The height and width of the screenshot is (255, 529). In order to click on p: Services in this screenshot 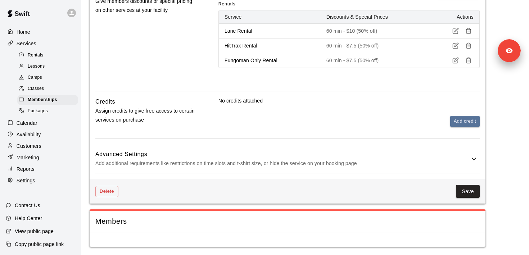, I will do `click(26, 44)`.